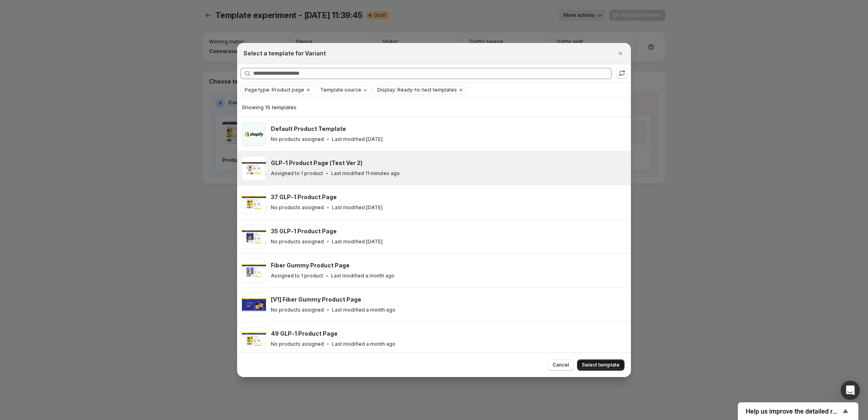 The width and height of the screenshot is (868, 420). Describe the element at coordinates (269, 108) in the screenshot. I see `span: Showing 15 templates` at that location.